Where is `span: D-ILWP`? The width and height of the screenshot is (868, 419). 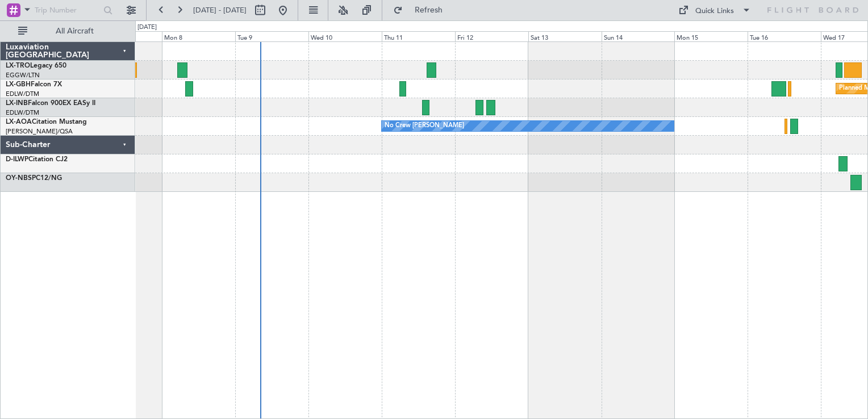 span: D-ILWP is located at coordinates (17, 160).